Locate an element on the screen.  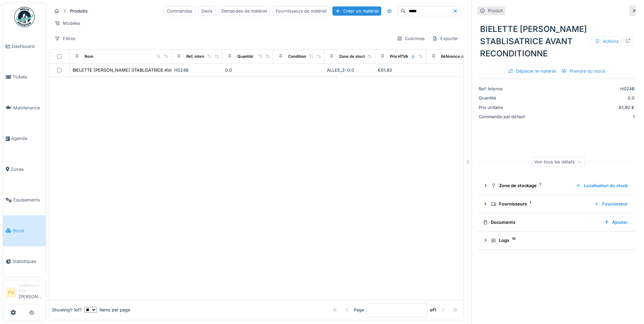
span: ALLEE_3: 0.0 is located at coordinates (341, 70).